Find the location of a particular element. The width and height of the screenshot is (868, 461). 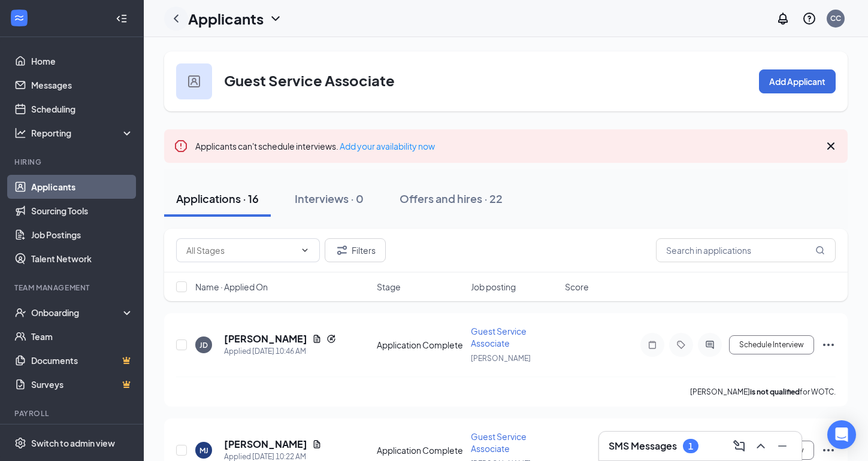

a: Sourcing Tools is located at coordinates (82, 211).